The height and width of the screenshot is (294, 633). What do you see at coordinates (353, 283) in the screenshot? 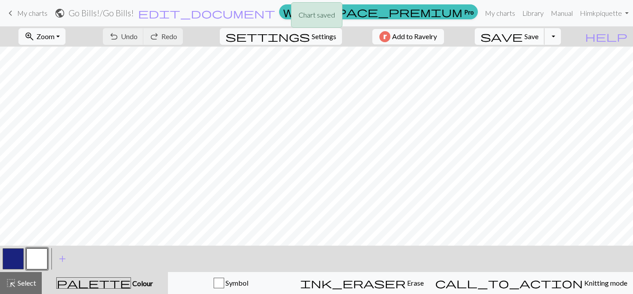
I see `span: ink_eraser` at bounding box center [353, 283].